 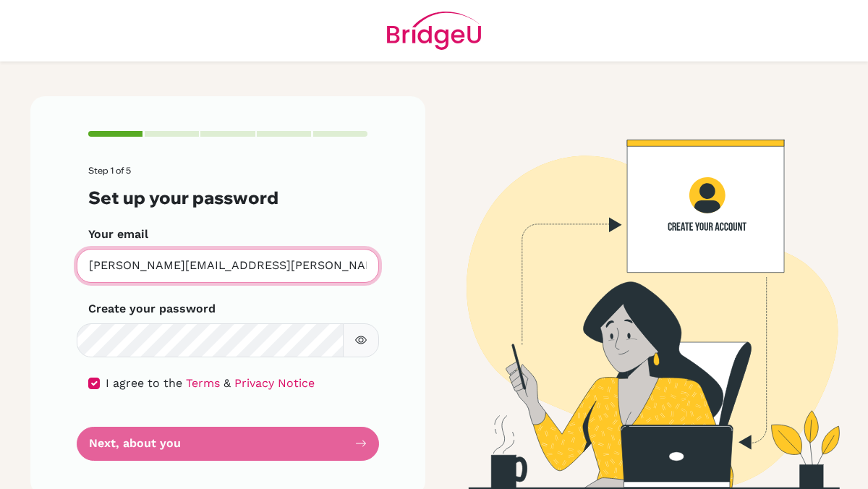 What do you see at coordinates (228, 198) in the screenshot?
I see `h3: Set up your password` at bounding box center [228, 198].